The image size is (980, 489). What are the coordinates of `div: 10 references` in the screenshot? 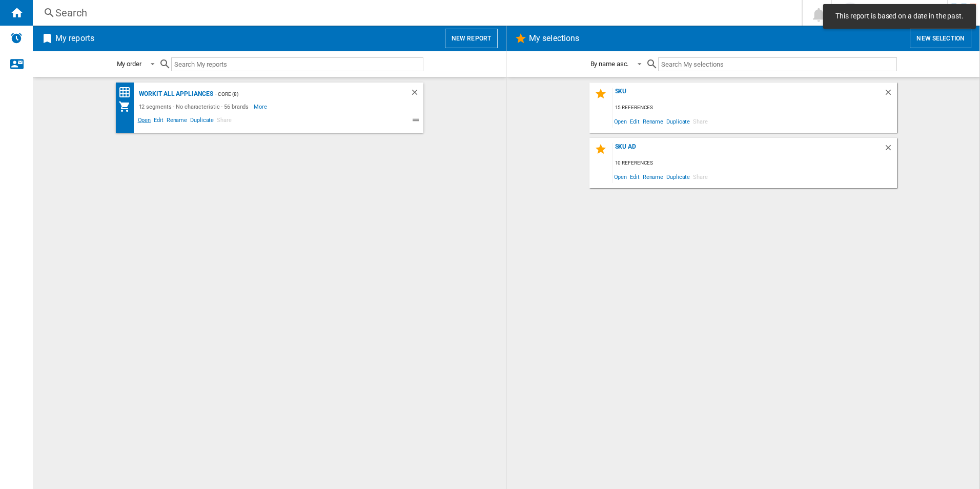 It's located at (755, 163).